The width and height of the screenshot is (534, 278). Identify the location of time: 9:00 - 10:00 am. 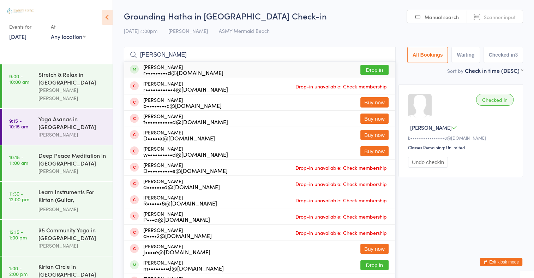
(19, 79).